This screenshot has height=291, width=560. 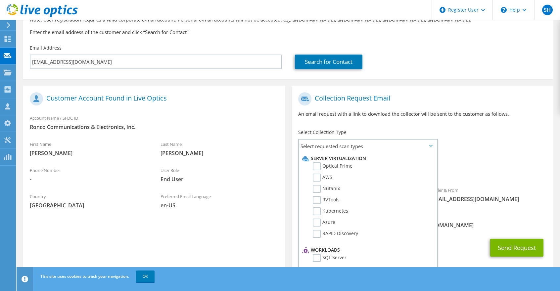 What do you see at coordinates (517, 248) in the screenshot?
I see `button: Send Request` at bounding box center [517, 248].